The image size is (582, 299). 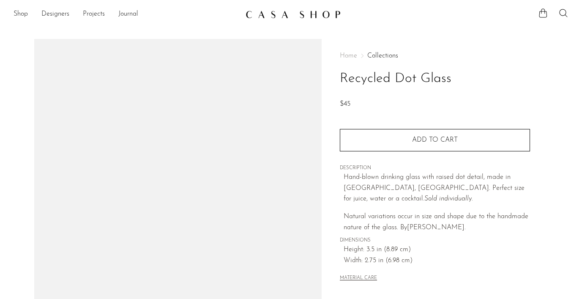 I want to click on span: Natural variations occur in size and shape due to the handmade nature of the glass. By [PERSON_NA..., so click(x=435, y=222).